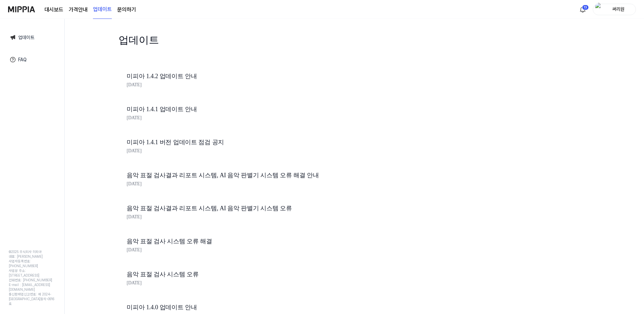 Image resolution: width=644 pixels, height=314 pixels. Describe the element at coordinates (32, 60) in the screenshot. I see `a: FAQ` at that location.